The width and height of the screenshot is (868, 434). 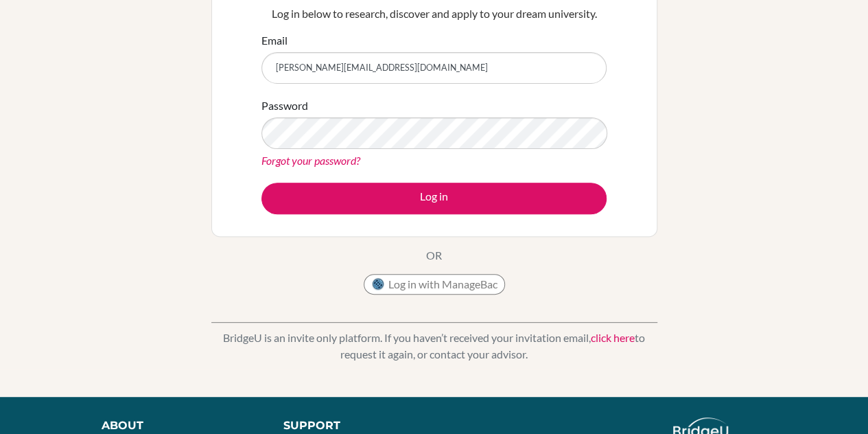 I want to click on label: Email, so click(x=275, y=40).